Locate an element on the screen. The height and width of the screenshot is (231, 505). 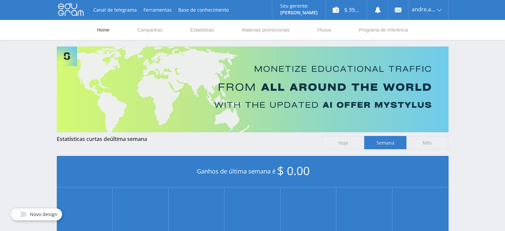
a: Programa de referência is located at coordinates (383, 30).